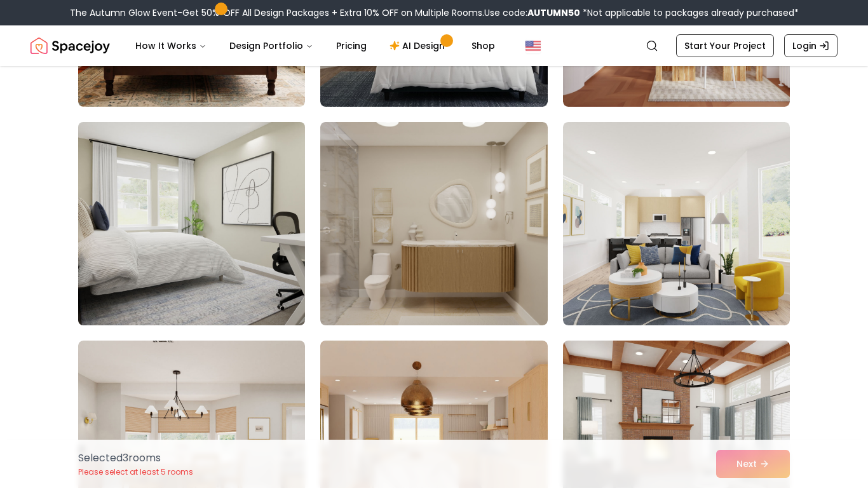  Describe the element at coordinates (531, 13) in the screenshot. I see `span: Use code:` at that location.